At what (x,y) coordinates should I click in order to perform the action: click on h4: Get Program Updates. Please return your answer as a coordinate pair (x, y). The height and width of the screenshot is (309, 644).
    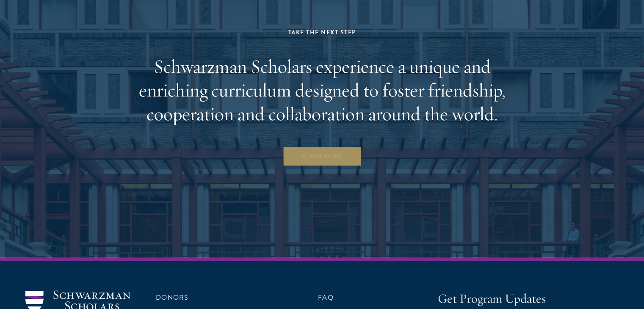
    Looking at the image, I should click on (528, 299).